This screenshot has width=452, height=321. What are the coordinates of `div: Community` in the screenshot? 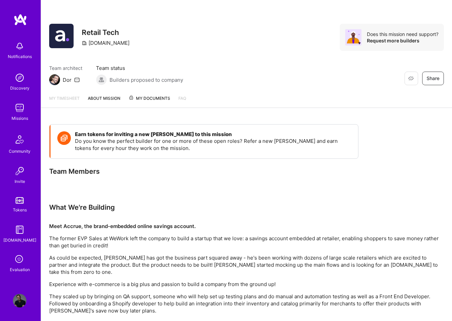 It's located at (20, 151).